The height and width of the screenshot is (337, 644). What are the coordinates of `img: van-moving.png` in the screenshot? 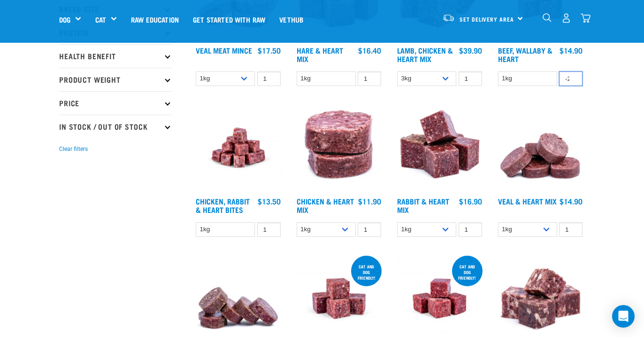 It's located at (448, 18).